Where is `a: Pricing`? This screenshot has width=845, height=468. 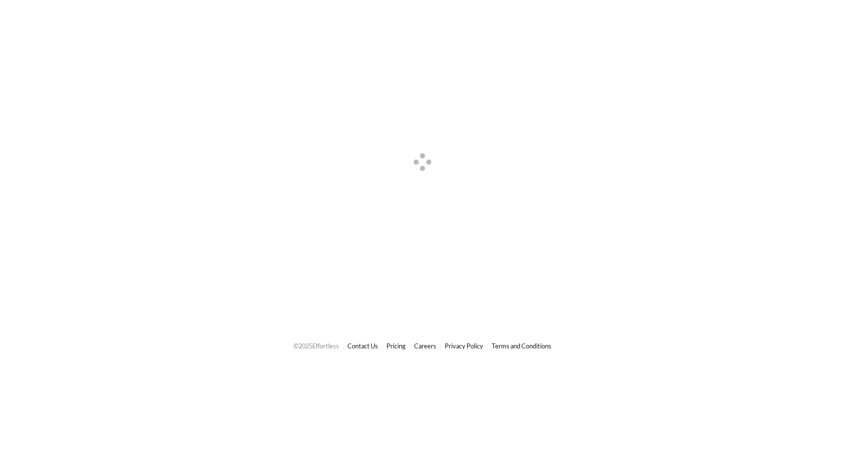
a: Pricing is located at coordinates (396, 346).